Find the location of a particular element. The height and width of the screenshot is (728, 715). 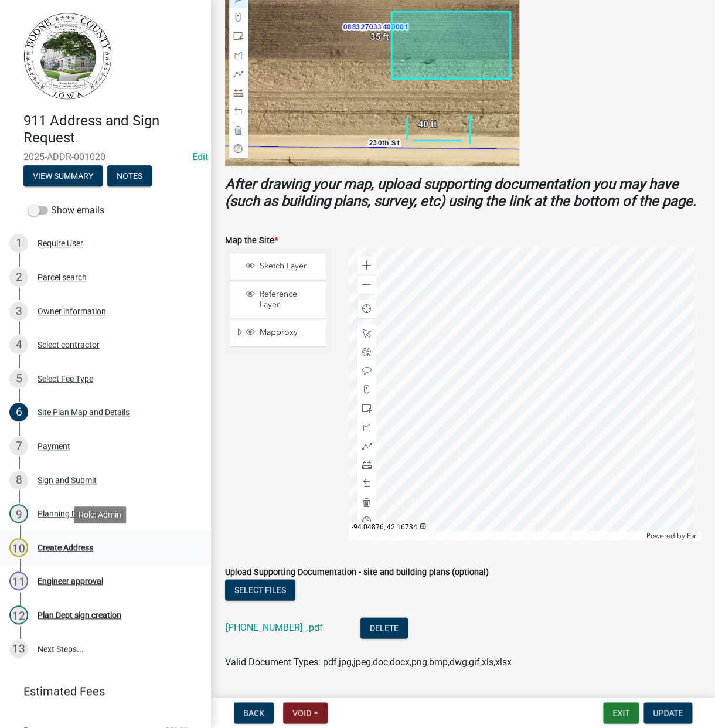

div: Site Plan Map and Details is located at coordinates (84, 412).